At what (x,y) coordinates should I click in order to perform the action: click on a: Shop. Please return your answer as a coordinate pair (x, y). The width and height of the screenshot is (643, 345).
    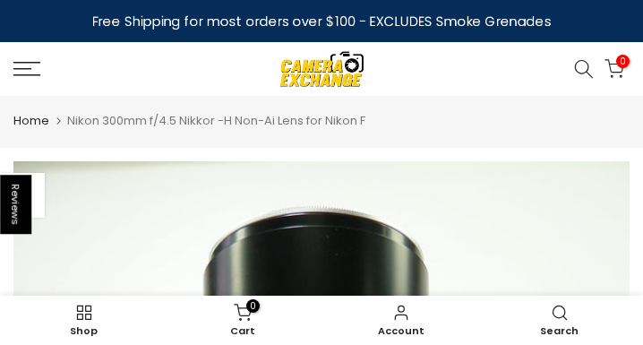
    Looking at the image, I should click on (83, 320).